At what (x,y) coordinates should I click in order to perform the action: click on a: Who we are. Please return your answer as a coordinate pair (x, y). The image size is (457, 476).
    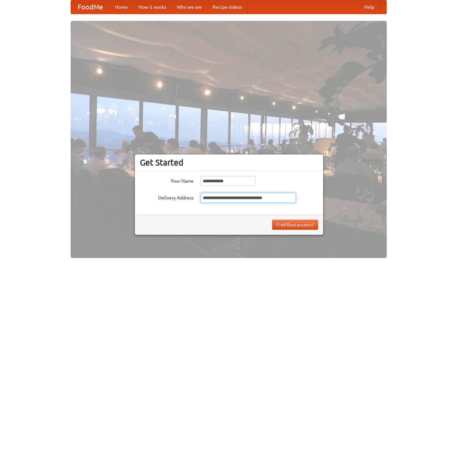
    Looking at the image, I should click on (189, 7).